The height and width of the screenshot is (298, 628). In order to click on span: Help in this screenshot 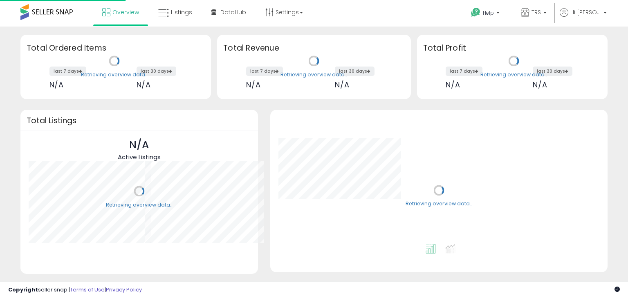, I will do `click(488, 13)`.